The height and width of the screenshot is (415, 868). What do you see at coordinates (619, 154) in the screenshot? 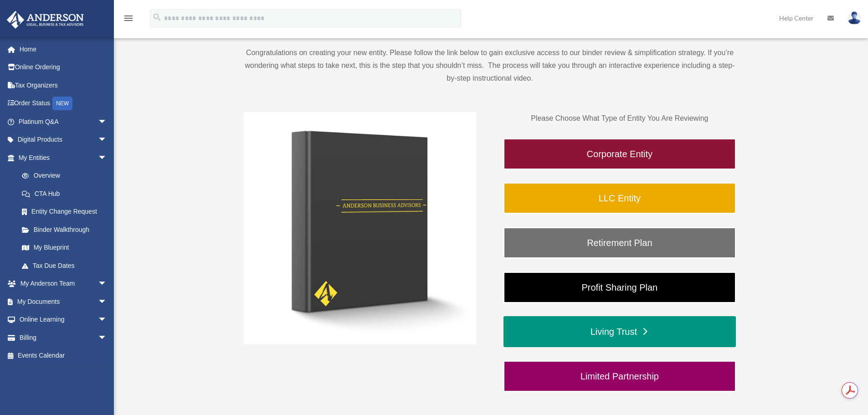
I see `a: Corporate Entity` at bounding box center [619, 154].